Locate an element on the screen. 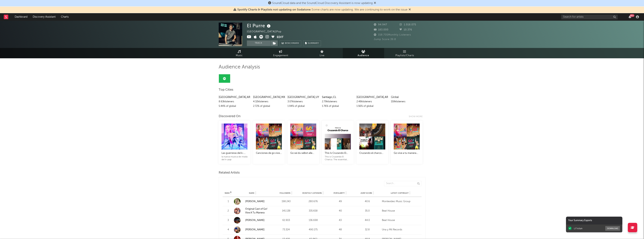 The image size is (644, 239). div: 40.6 is located at coordinates (368, 202).